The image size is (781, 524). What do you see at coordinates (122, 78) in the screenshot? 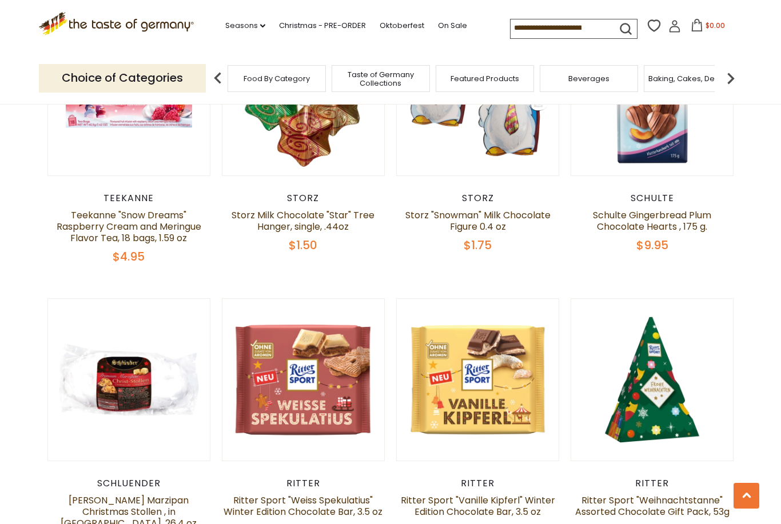
I see `p: Choice of Categories` at bounding box center [122, 78].